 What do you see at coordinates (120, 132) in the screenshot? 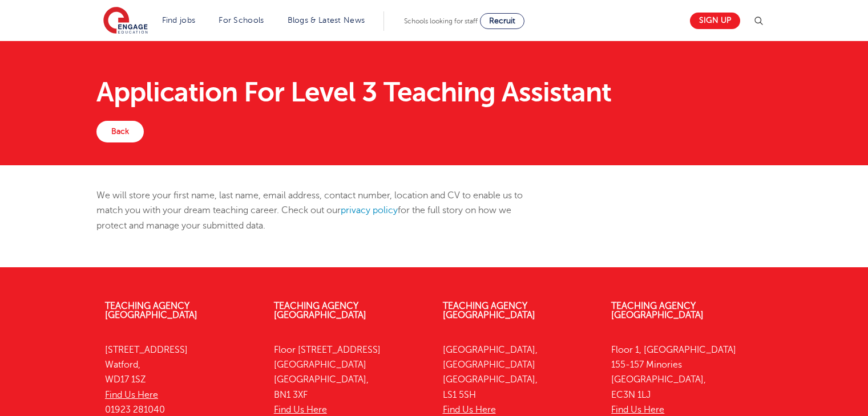
I see `a: Back` at bounding box center [120, 132].